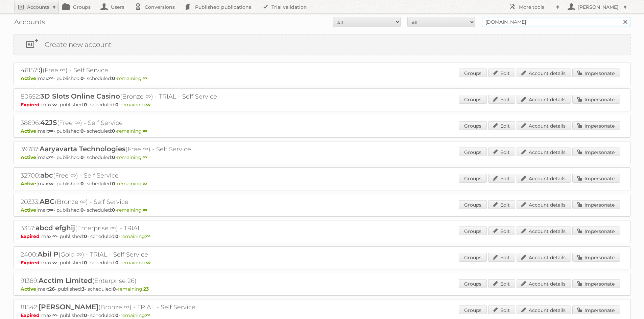 The width and height of the screenshot is (644, 319). I want to click on h2: 39787: (Free ∞) - Self Service, so click(139, 149).